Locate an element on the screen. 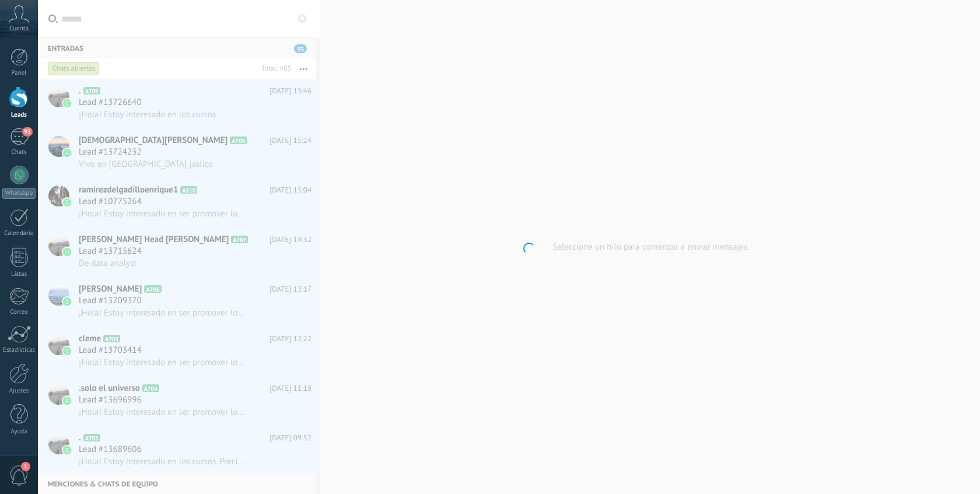 The height and width of the screenshot is (494, 980). div: Correo is located at coordinates (20, 312).